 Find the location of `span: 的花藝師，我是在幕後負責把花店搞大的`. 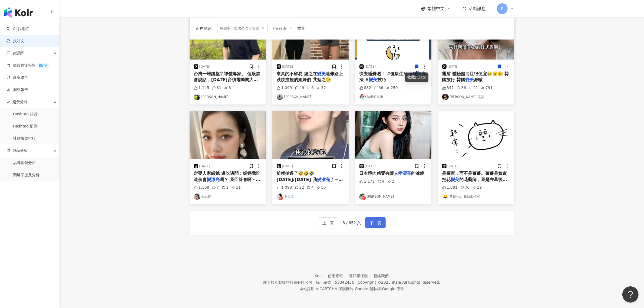

span: 的花藝師，我是在幕後負責把花店搞大的 is located at coordinates (474, 182).